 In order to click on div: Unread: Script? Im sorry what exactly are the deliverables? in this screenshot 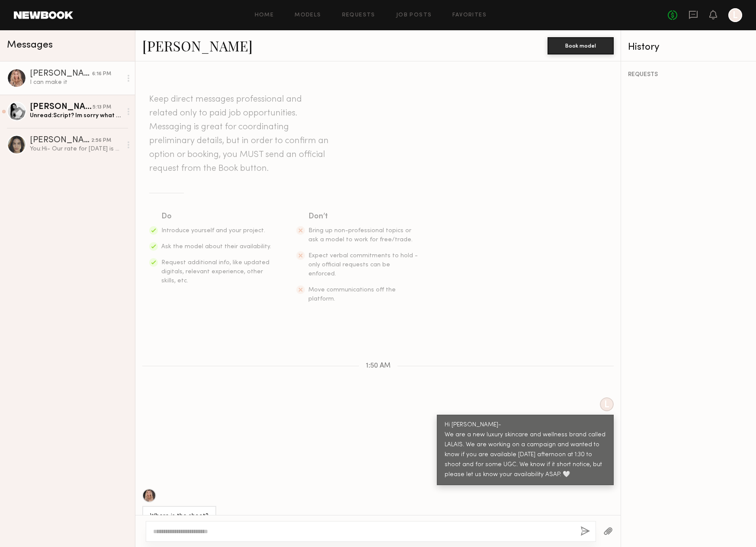, I will do `click(76, 116)`.